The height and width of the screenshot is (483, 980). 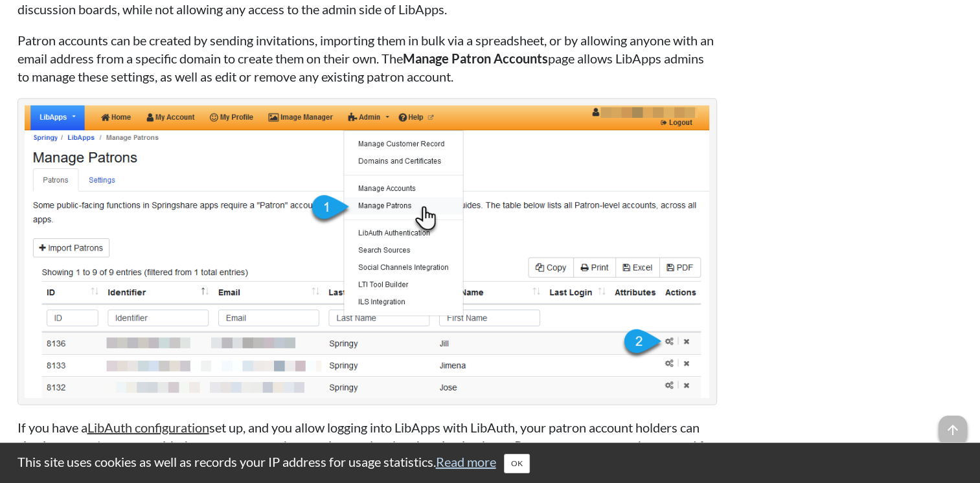 What do you see at coordinates (367, 58) in the screenshot?
I see `p: Patron accounts can be created by sending invitations, importing them in bulk via a spreadsheet, ...` at bounding box center [367, 58].